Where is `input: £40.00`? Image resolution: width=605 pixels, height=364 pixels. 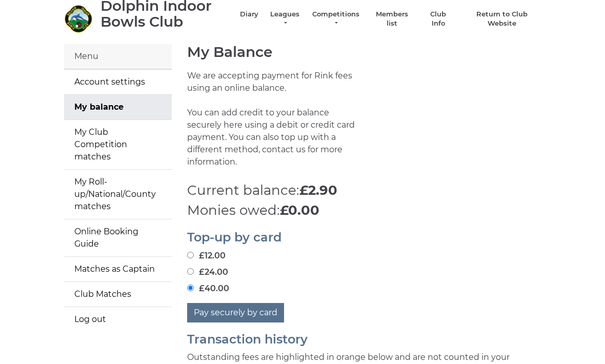
input: £40.00 is located at coordinates (190, 288).